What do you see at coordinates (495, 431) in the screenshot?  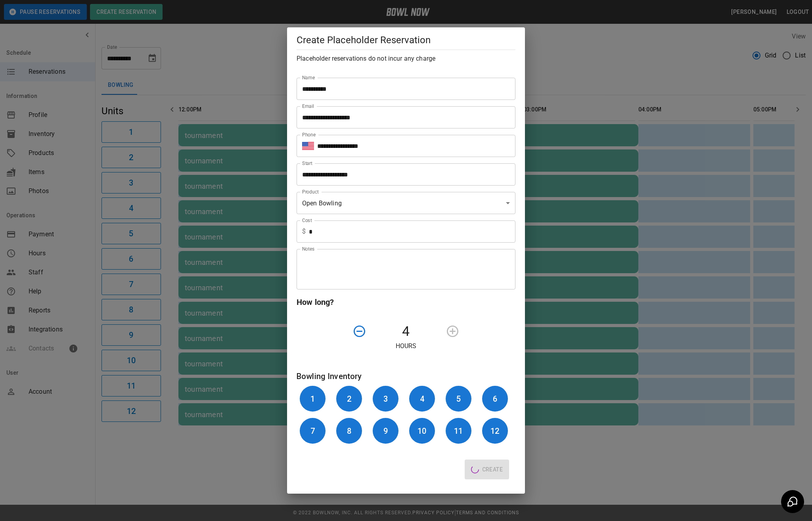 I see `h6: 12` at bounding box center [495, 431].